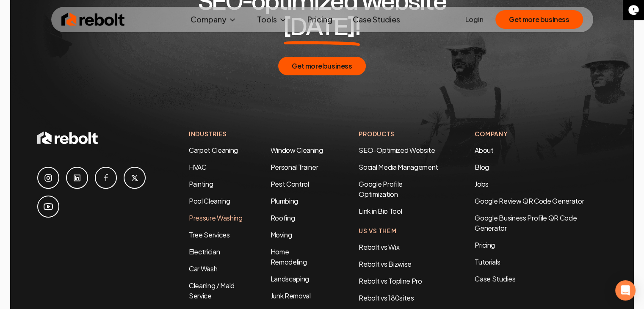 The height and width of the screenshot is (309, 644). What do you see at coordinates (400, 231) in the screenshot?
I see `h4: Us Vs Them` at bounding box center [400, 231].